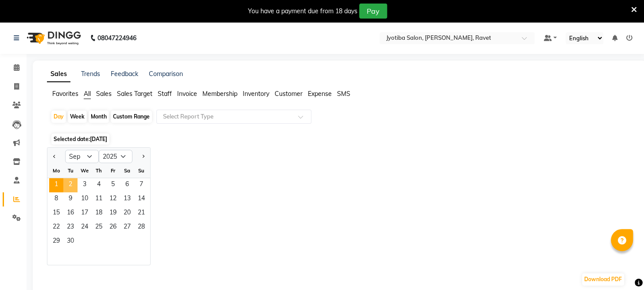  What do you see at coordinates (70, 199) in the screenshot?
I see `div: Tuesday, September 9, 2025` at bounding box center [70, 199].